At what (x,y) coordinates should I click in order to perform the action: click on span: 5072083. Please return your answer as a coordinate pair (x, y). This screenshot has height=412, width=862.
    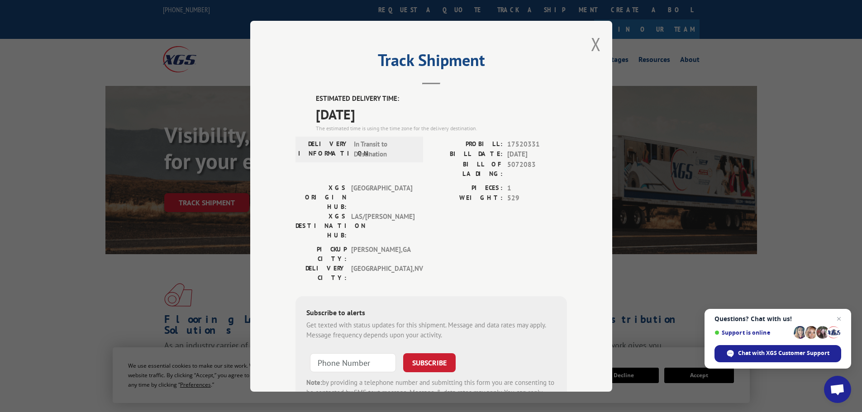
    Looking at the image, I should click on (537, 169).